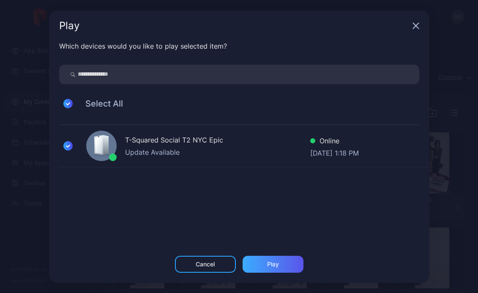 The image size is (478, 293). Describe the element at coordinates (273, 264) in the screenshot. I see `button: Play` at that location.